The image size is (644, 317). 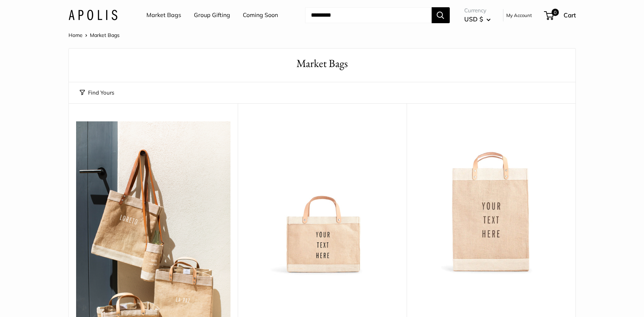 I want to click on button: Search, so click(x=441, y=15).